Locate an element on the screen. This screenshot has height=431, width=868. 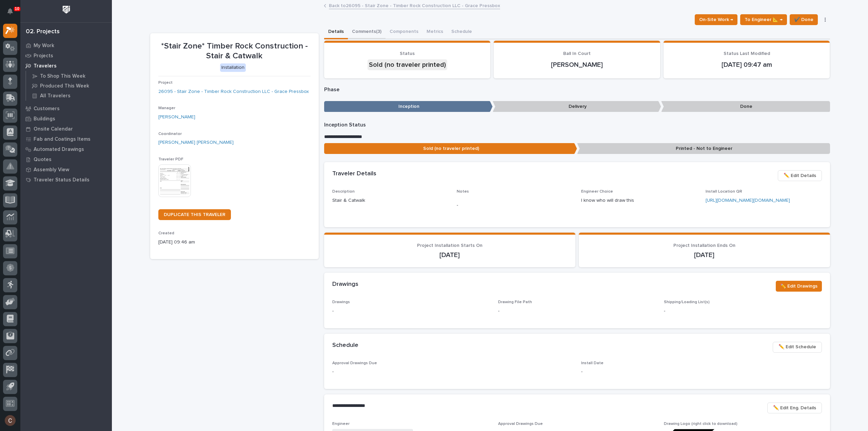
span: ✏️ Edit Drawings is located at coordinates (798, 286).